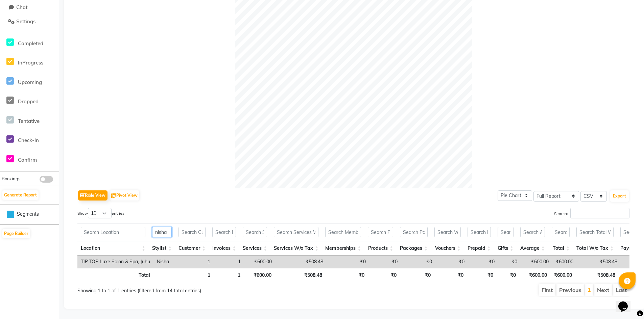 This screenshot has height=319, width=644. I want to click on input: Search Invoices, so click(224, 232).